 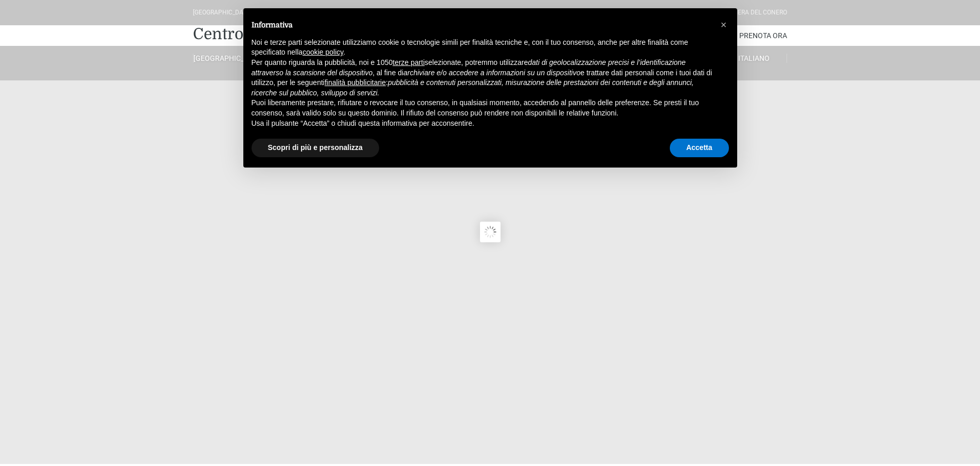 What do you see at coordinates (757, 12) in the screenshot?
I see `div: Riviera Del Conero` at bounding box center [757, 12].